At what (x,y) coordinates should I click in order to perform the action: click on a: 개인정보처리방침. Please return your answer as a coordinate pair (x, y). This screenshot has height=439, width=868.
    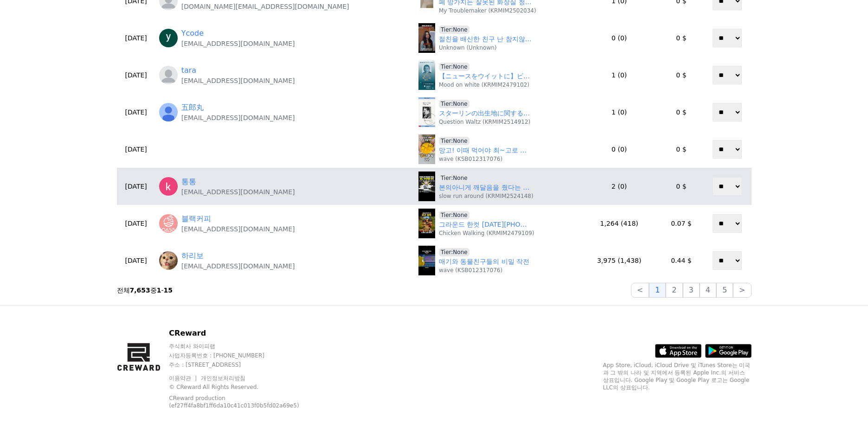
    Looking at the image, I should click on (223, 379).